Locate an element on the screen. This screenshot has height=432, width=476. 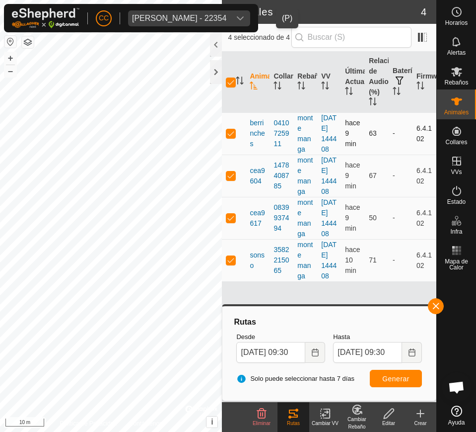
span: 4 seleccionado de 4 is located at coordinates (259, 37).